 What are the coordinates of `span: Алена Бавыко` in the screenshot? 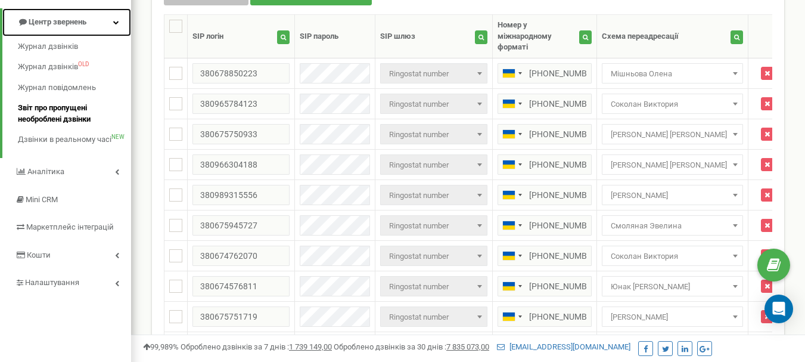 It's located at (672, 317).